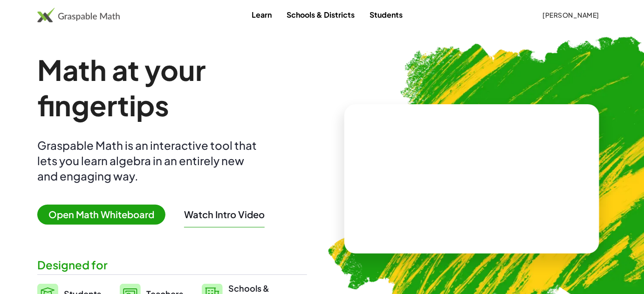 This screenshot has width=644, height=294. Describe the element at coordinates (101, 214) in the screenshot. I see `span: Open Math Whiteboard` at that location.